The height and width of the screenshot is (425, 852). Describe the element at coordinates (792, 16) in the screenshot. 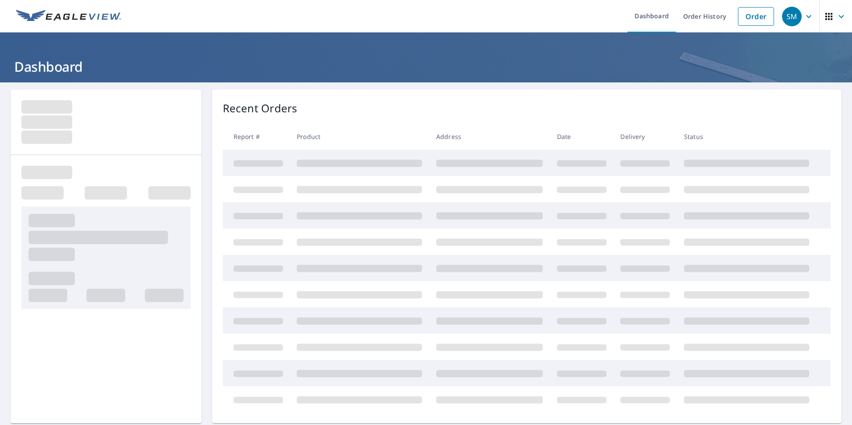

I see `div: SM` at that location.